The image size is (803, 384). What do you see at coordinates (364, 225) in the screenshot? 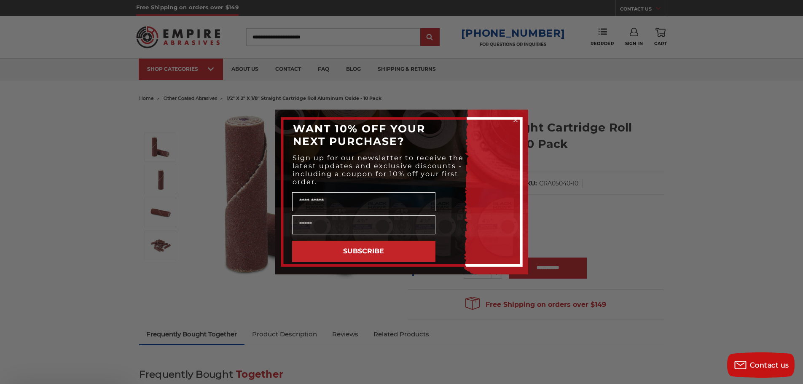
I see `input: Email` at bounding box center [364, 225].